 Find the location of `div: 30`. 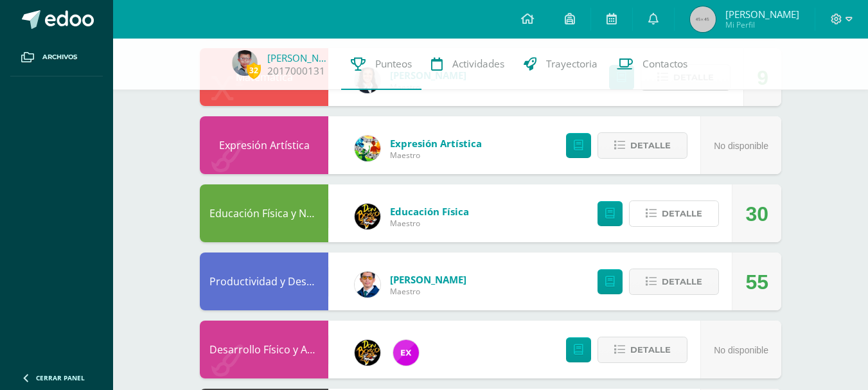

div: 30 is located at coordinates (757, 214).